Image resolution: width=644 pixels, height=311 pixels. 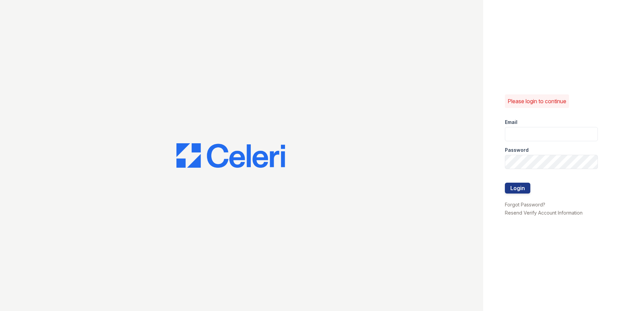 I want to click on label: Email, so click(x=511, y=122).